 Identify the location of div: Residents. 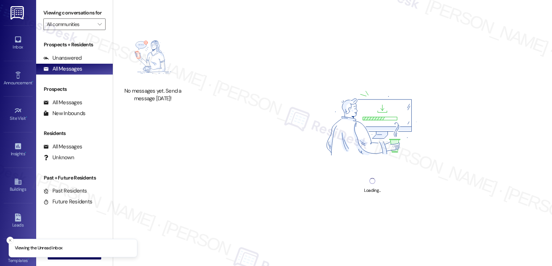
(75, 133).